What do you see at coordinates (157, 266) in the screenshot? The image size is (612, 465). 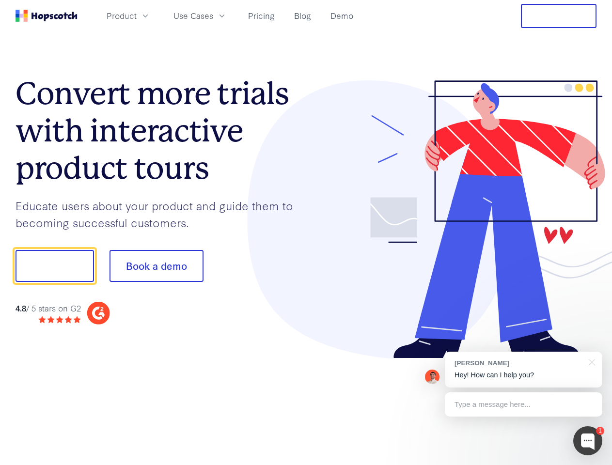 I see `button: Book a demo` at bounding box center [157, 266].